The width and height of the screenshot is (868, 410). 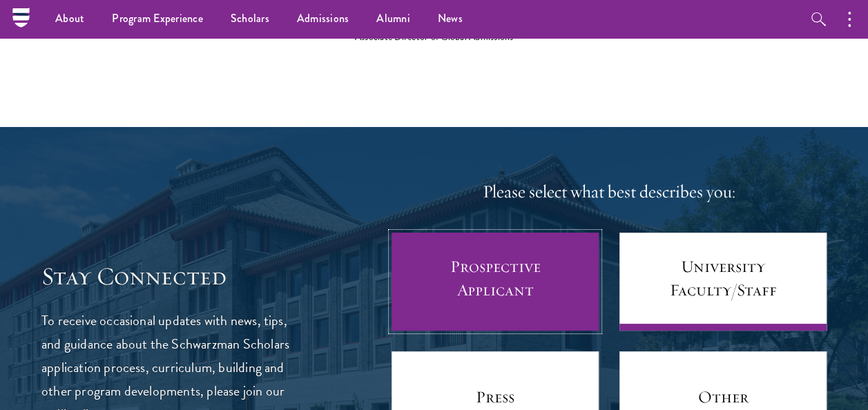 I want to click on h4: Please select what best describes you:, so click(x=610, y=192).